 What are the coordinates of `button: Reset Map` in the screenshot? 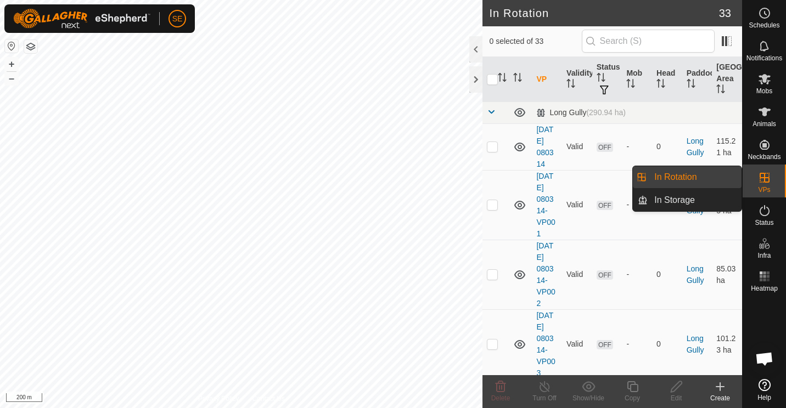 It's located at (12, 46).